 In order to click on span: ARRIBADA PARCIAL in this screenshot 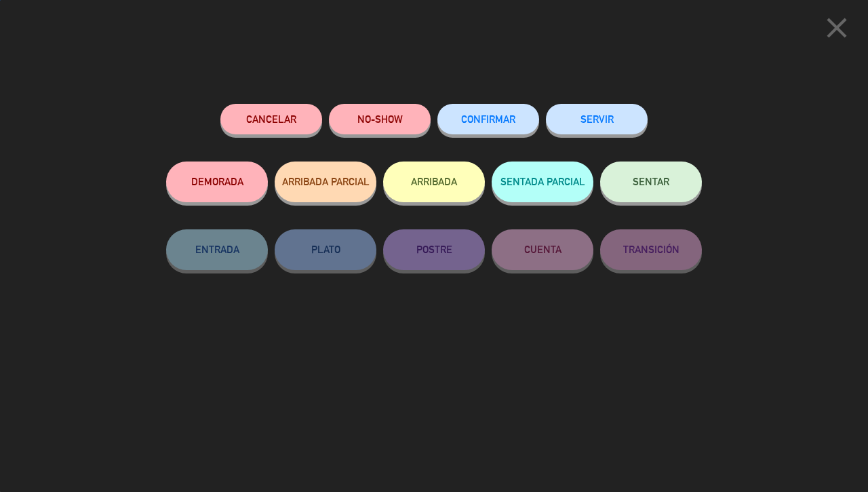, I will do `click(326, 181)`.